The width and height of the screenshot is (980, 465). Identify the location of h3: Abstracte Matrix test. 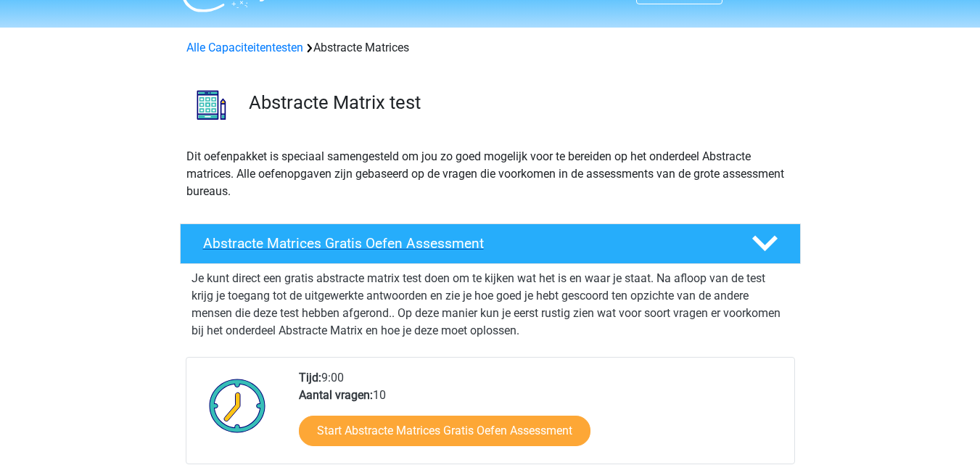
(519, 103).